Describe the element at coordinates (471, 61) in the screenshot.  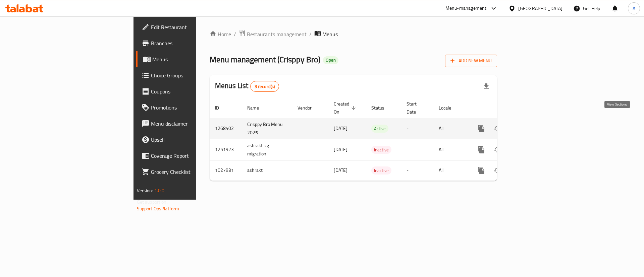
I see `span: Add New Menu` at that location.